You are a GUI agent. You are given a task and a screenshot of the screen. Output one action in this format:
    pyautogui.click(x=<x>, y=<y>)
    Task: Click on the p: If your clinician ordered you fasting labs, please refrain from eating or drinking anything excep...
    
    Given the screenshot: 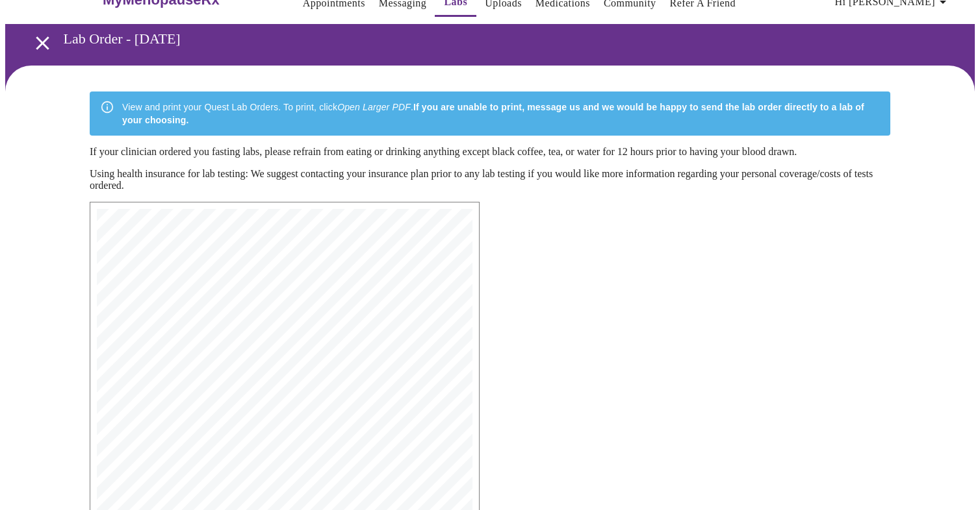 What is the action you would take?
    pyautogui.click(x=490, y=152)
    